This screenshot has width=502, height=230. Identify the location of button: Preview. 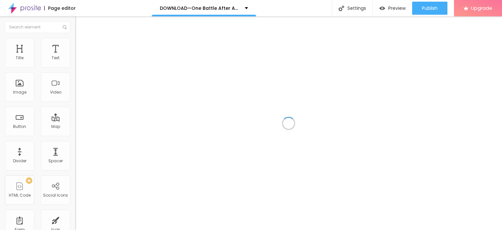
(392, 8).